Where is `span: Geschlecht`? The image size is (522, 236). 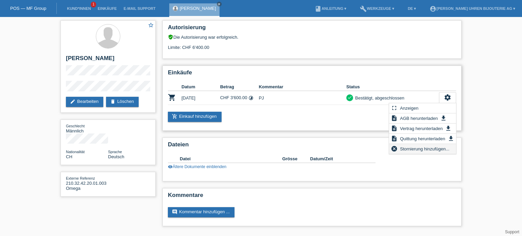 span: Geschlecht is located at coordinates (75, 126).